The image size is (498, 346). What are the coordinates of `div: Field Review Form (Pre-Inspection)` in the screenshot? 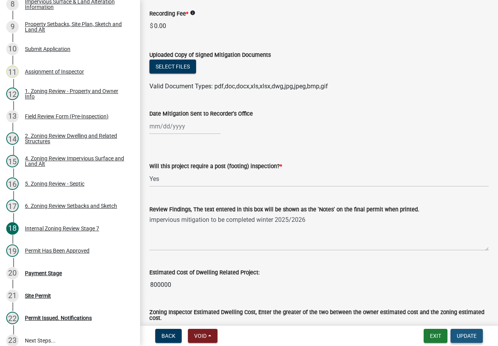 It's located at (67, 116).